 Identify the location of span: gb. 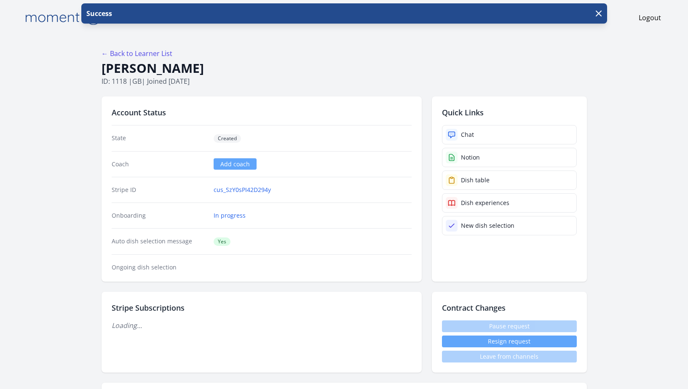
(137, 81).